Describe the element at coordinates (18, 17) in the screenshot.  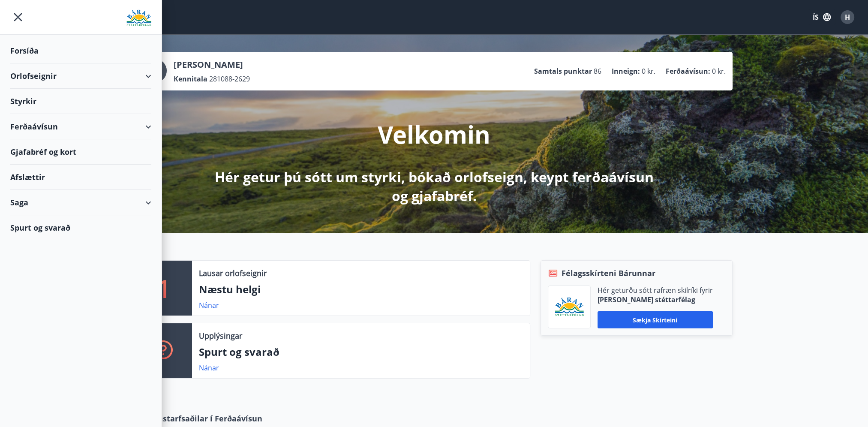
I see `button: menu` at that location.